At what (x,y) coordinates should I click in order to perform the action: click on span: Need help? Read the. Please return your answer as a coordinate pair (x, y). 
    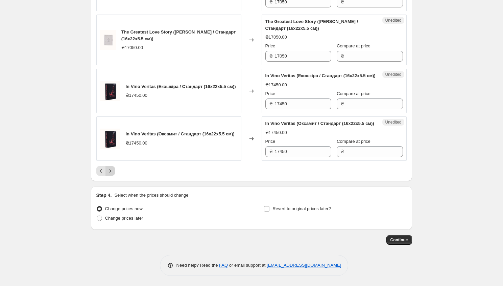
    Looking at the image, I should click on (198, 265).